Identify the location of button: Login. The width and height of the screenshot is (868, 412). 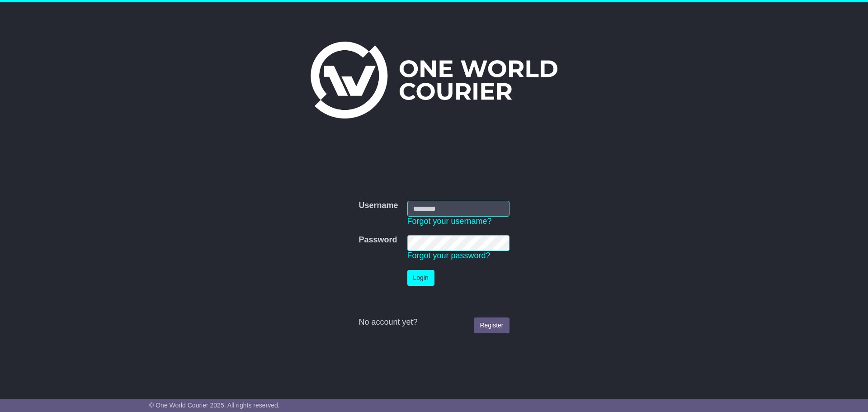
(421, 277).